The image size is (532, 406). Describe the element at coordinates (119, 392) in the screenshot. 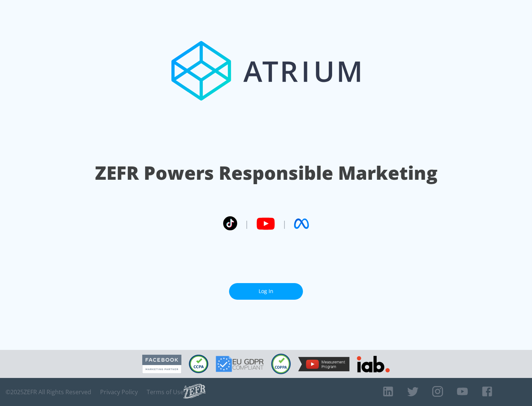

I see `a: Privacy Policy` at that location.